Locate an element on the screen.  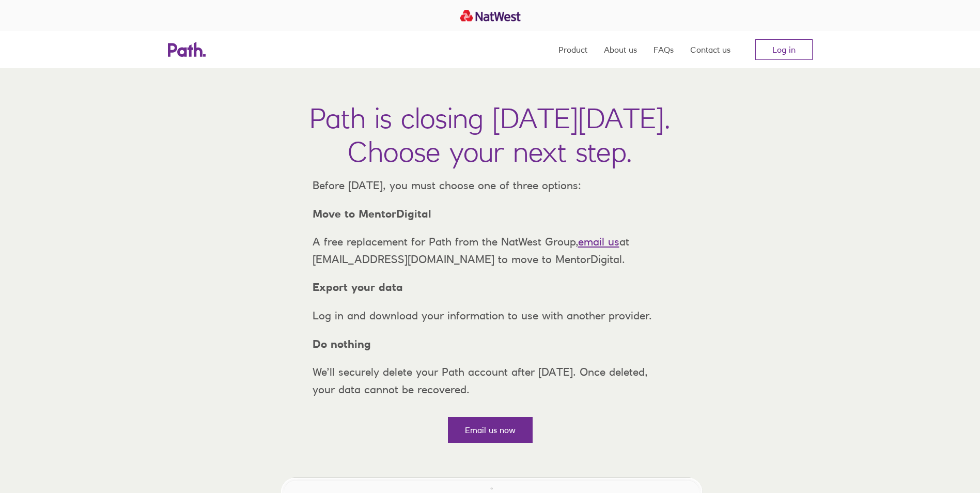
a: Product is located at coordinates (573, 50).